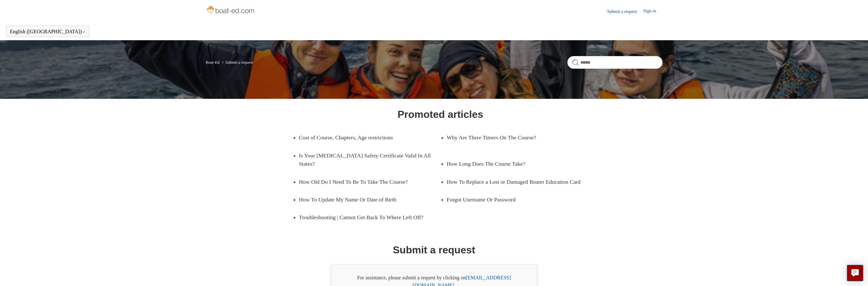 This screenshot has width=868, height=286. I want to click on a: Why Are There Timers On The Course?, so click(513, 138).